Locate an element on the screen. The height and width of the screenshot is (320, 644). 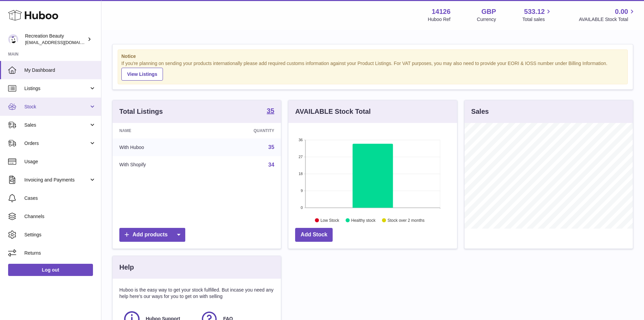
text: 9 is located at coordinates (302, 191).